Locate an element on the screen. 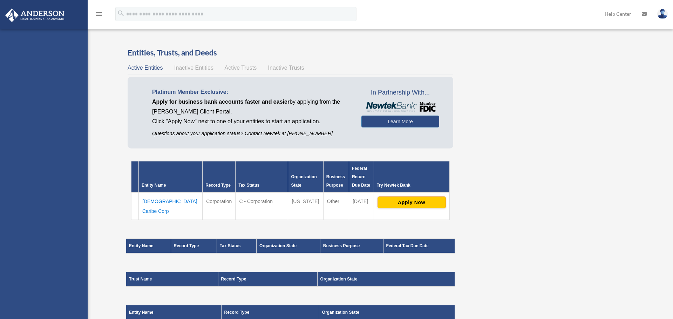 The height and width of the screenshot is (319, 673). td: Other is located at coordinates (336, 206).